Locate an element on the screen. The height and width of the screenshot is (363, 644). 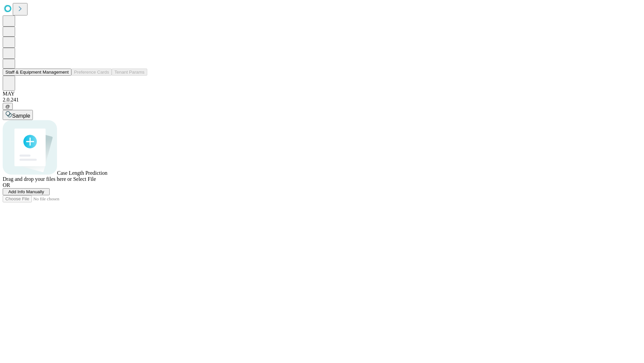
span: Case Length Prediction is located at coordinates (82, 173).